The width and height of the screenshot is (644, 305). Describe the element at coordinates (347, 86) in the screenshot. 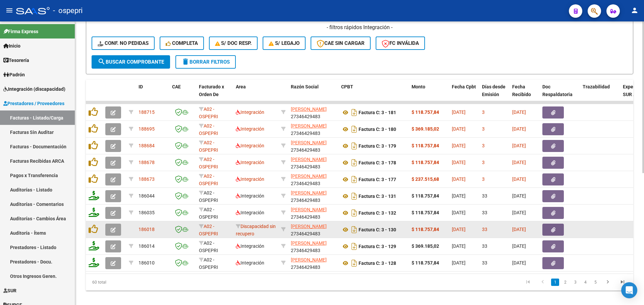

I see `span: CPBT` at that location.